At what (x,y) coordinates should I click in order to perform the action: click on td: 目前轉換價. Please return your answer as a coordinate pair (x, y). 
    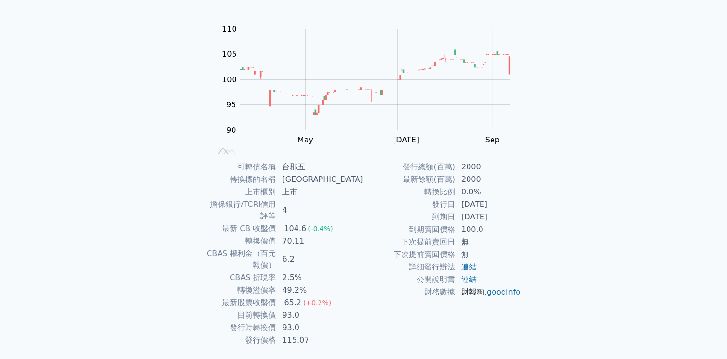
    Looking at the image, I should click on (241, 315).